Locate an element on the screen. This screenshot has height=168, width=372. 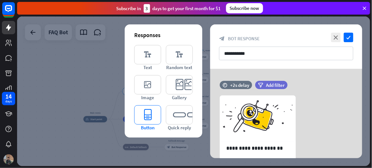
button: Open LiveChat chat widget is located at coordinates (15, 12).